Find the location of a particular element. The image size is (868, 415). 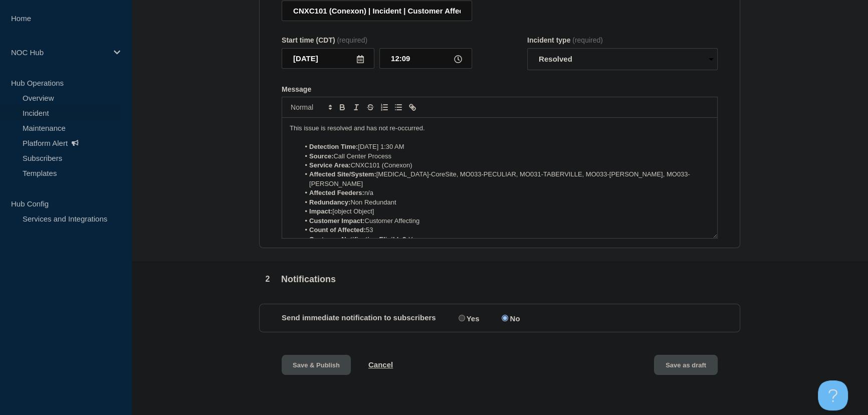

button: Save as draft is located at coordinates (686, 365).